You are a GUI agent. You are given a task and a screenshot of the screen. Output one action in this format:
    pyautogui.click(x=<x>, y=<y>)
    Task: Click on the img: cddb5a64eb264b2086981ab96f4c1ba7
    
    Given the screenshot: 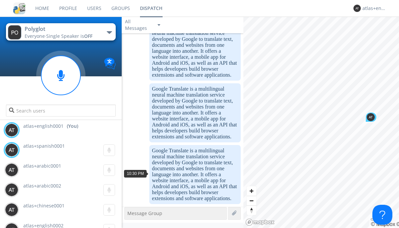 What is the action you would take?
    pyautogui.click(x=19, y=8)
    